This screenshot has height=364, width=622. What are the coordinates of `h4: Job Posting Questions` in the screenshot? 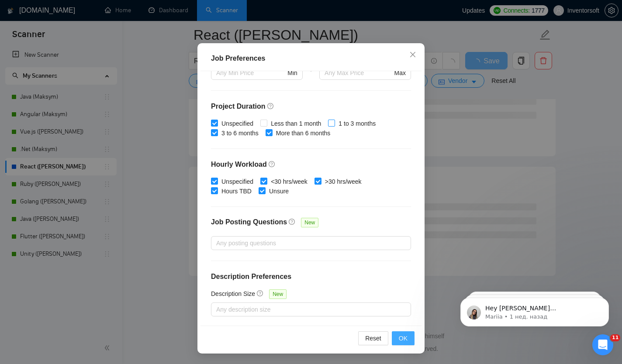 It's located at (249, 222).